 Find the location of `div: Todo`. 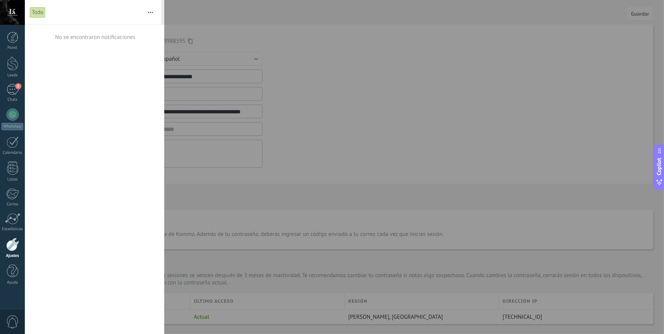

div: Todo is located at coordinates (37, 12).